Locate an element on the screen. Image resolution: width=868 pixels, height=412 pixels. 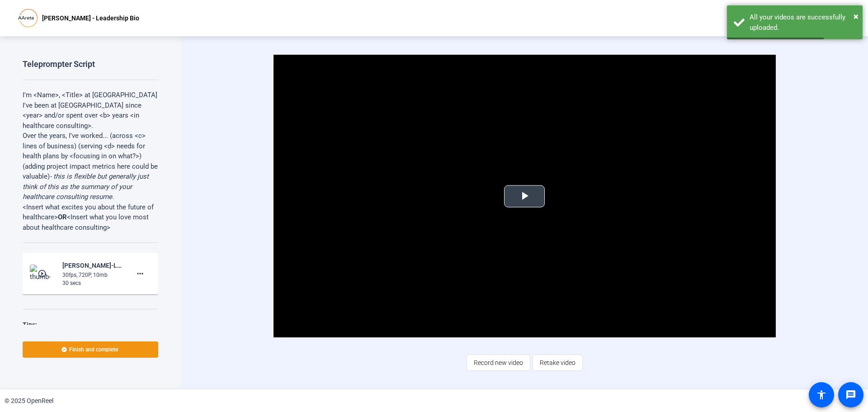
mat-icon: more_horiz is located at coordinates (140, 274).